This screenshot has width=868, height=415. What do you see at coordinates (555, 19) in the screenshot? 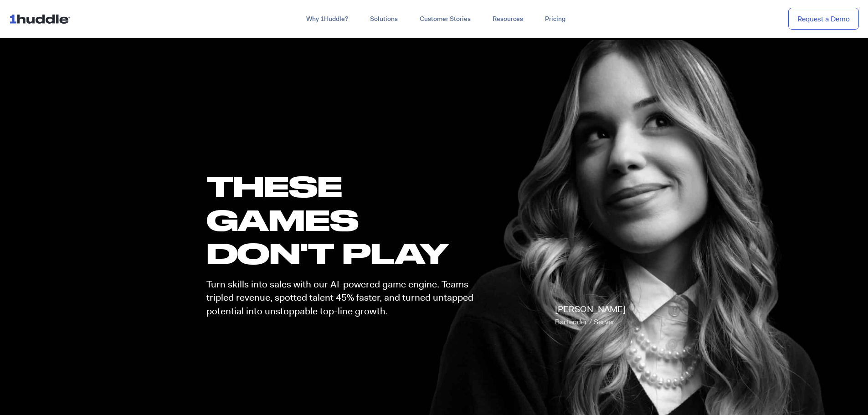
I see `a: Pricing` at bounding box center [555, 19].